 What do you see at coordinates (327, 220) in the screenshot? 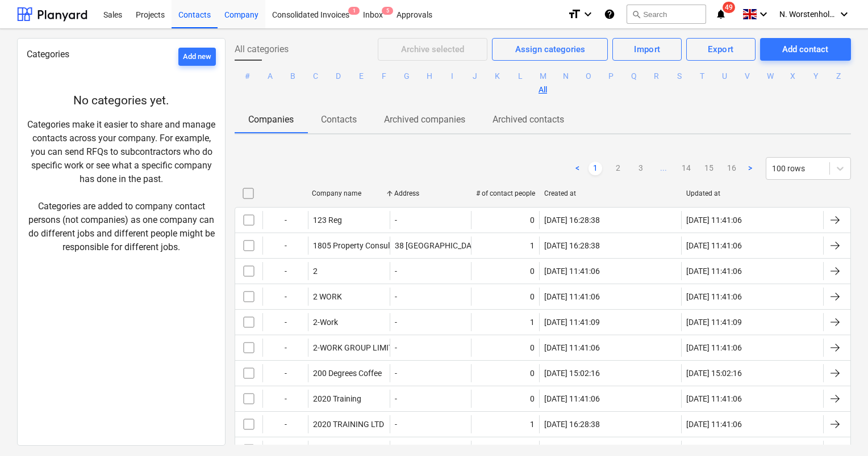
I see `div: 123 Reg` at bounding box center [327, 220].